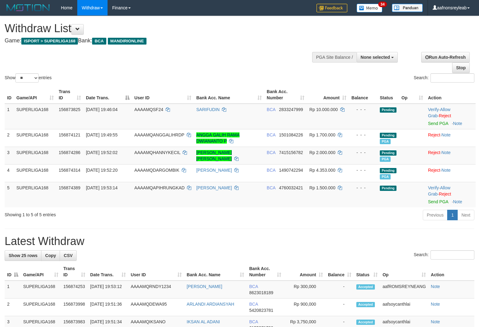 This screenshot has height=327, width=479. I want to click on div: PGA Site Balance /, so click(335, 57).